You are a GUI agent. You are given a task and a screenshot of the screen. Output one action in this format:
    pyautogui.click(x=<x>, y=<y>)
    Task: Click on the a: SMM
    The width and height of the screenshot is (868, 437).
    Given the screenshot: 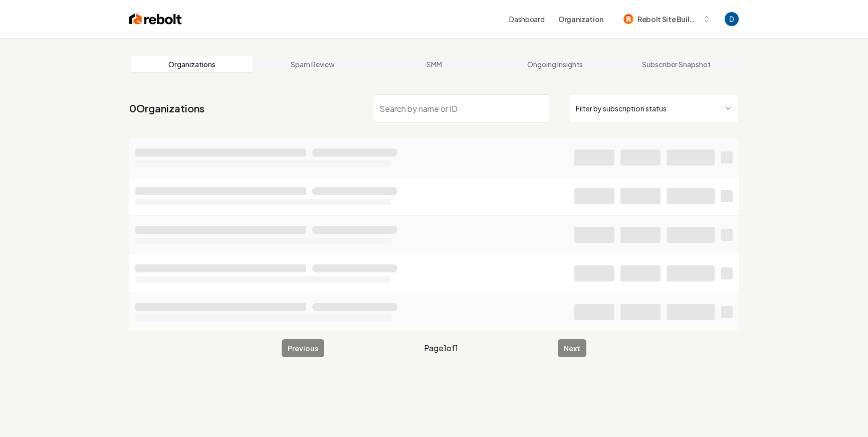 What is the action you would take?
    pyautogui.click(x=434, y=64)
    